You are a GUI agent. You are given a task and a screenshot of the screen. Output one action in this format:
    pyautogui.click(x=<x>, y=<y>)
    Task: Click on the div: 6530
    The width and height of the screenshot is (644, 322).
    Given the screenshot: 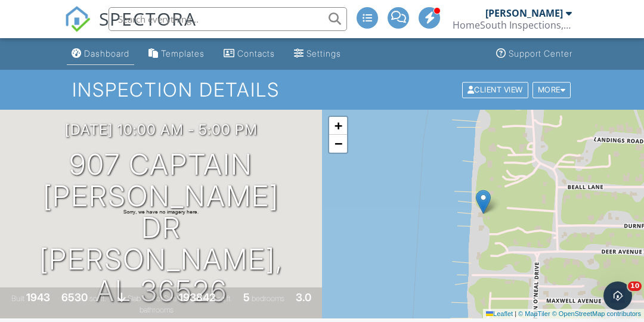 What is the action you would take?
    pyautogui.click(x=75, y=298)
    